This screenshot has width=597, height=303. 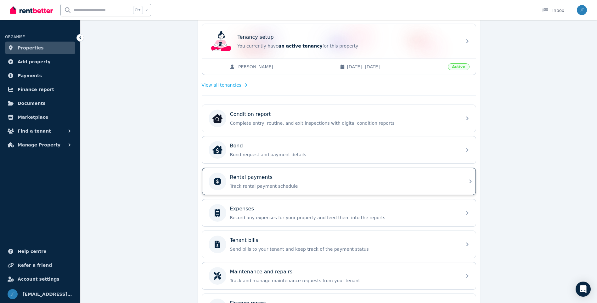 I want to click on a: Documents, so click(x=40, y=103).